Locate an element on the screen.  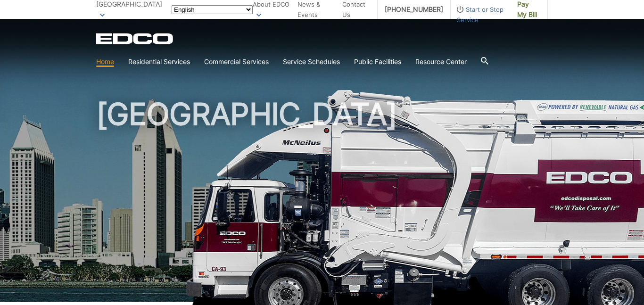
a: Commercial Services is located at coordinates (236, 62).